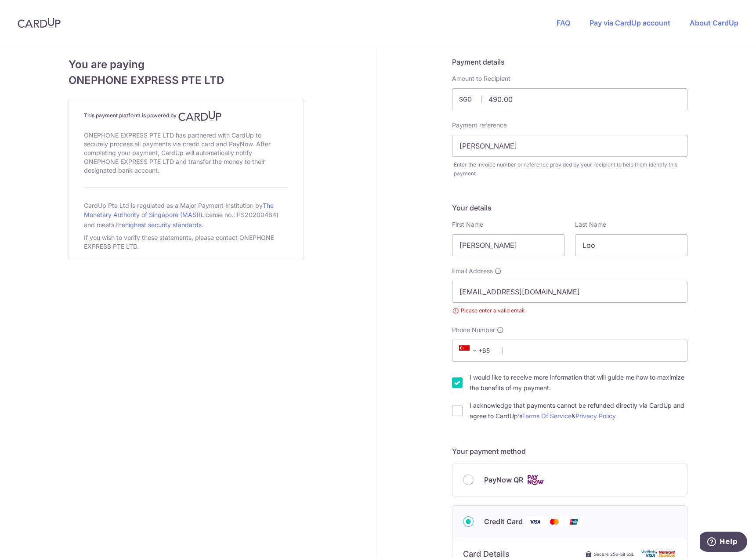  Describe the element at coordinates (714, 23) in the screenshot. I see `a: About CardUp` at that location.